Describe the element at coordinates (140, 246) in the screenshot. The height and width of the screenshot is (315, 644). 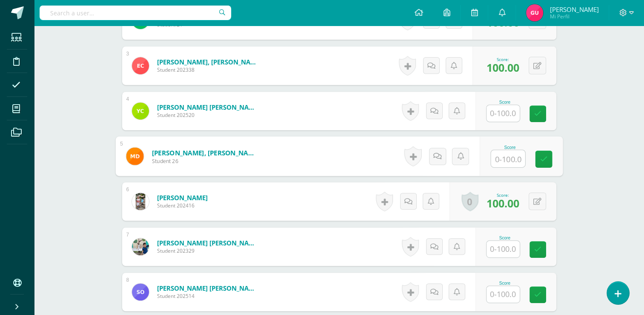
I see `img: 84ebafc9ebd64d605562b708614b2f2b.png` at that location.